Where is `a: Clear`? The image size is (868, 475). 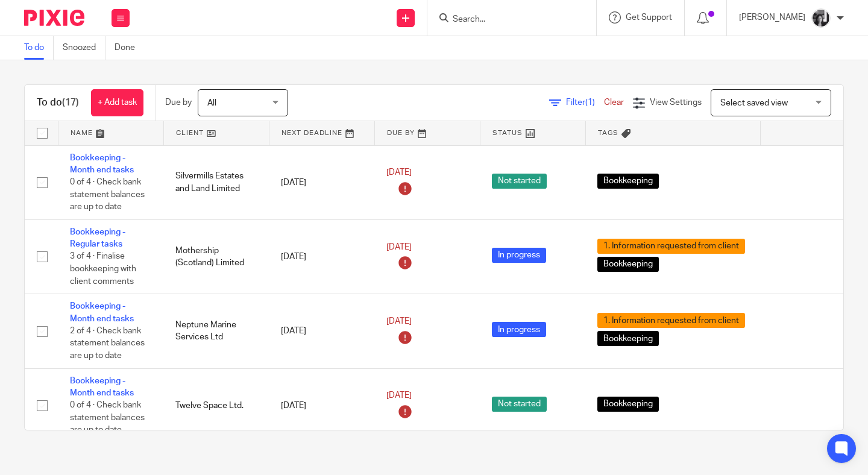 a: Clear is located at coordinates (613, 102).